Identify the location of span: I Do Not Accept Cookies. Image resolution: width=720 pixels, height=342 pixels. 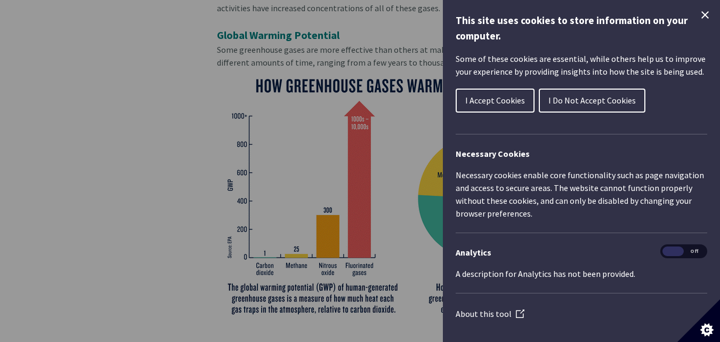
(592, 100).